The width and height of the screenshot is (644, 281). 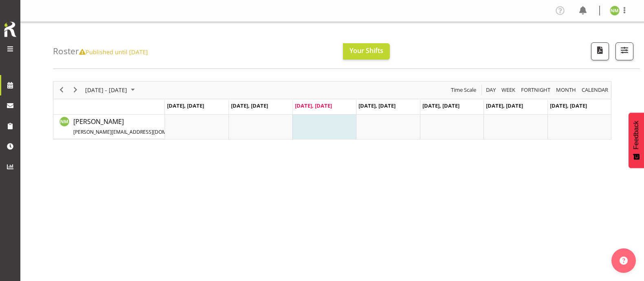 What do you see at coordinates (509, 90) in the screenshot?
I see `span: Week` at bounding box center [509, 90].